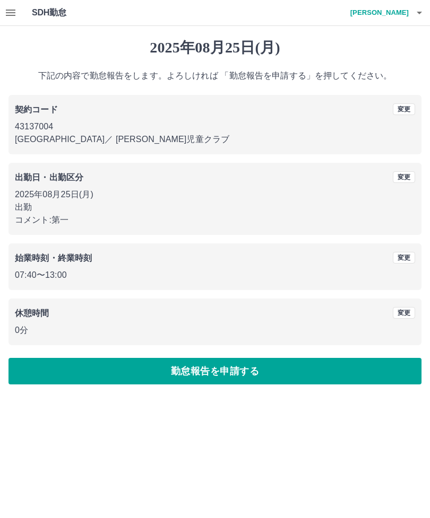 This screenshot has height=518, width=430. What do you see at coordinates (53, 258) in the screenshot?
I see `b: 始業時刻・終業時刻` at bounding box center [53, 258].